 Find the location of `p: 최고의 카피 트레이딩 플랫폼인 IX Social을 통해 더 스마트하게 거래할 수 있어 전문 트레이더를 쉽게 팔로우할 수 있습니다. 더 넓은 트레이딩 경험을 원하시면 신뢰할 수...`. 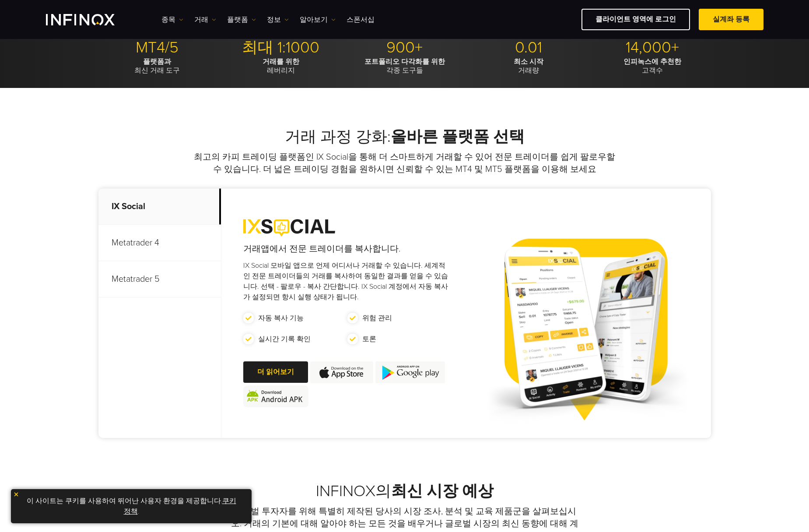

p: 최고의 카피 트레이딩 플랫폼인 IX Social을 통해 더 스마트하게 거래할 수 있어 전문 트레이더를 쉽게 팔로우할 수 있습니다. 더 넓은 트레이딩 경험을 원하시면 신뢰할 수... is located at coordinates (404, 163).